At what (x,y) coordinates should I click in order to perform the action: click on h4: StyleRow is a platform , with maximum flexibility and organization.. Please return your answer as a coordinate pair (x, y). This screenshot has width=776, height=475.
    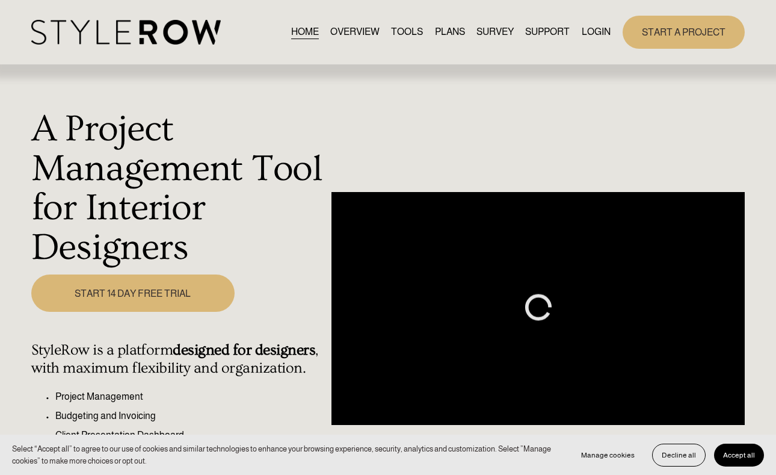
    Looking at the image, I should click on (178, 359).